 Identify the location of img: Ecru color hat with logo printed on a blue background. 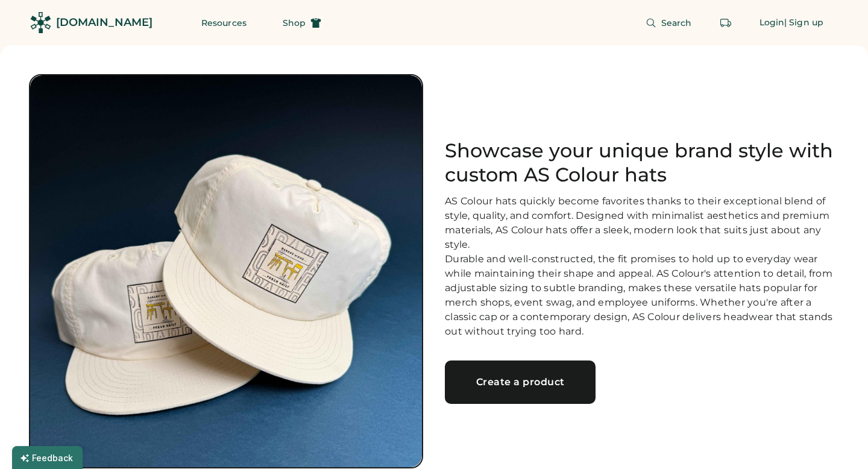
(226, 271).